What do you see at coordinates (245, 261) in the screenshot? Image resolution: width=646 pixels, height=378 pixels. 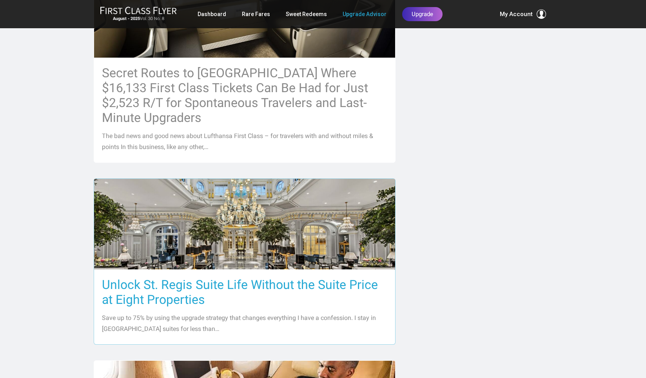 I see `a: Unlock St. Regis Suite Life Without the Suite Price at Eight Properties Save up to 75% by using t...` at bounding box center [245, 261].